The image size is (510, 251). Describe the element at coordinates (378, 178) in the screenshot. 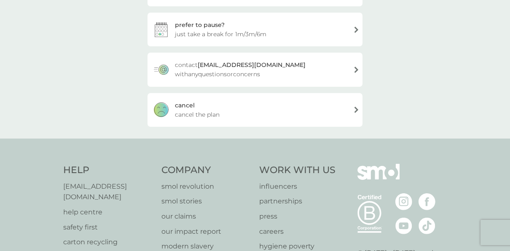

I see `img: smol` at that location.